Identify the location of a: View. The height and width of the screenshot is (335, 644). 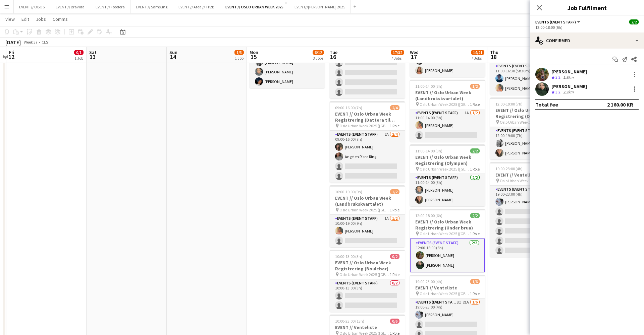
(10, 19).